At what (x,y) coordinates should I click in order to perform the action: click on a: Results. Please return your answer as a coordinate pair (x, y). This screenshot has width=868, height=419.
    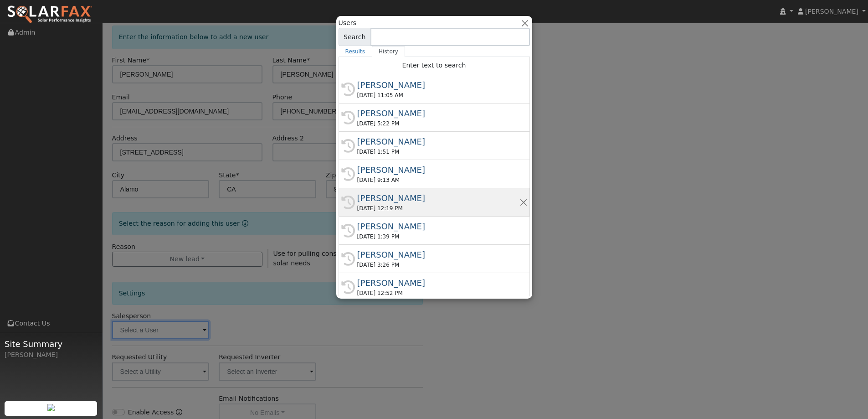
    Looking at the image, I should click on (355, 51).